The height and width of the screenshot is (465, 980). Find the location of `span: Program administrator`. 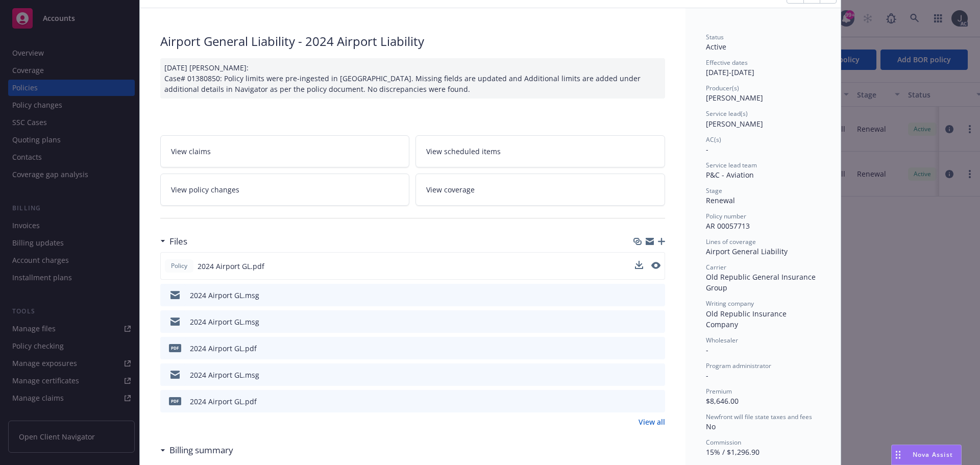

span: Program administrator is located at coordinates (738, 366).